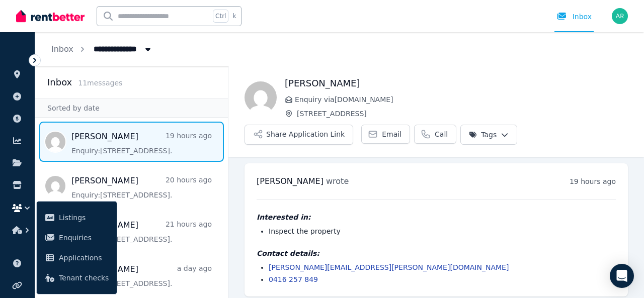 The height and width of the screenshot is (298, 644). I want to click on span: Tenant checks, so click(83, 278).